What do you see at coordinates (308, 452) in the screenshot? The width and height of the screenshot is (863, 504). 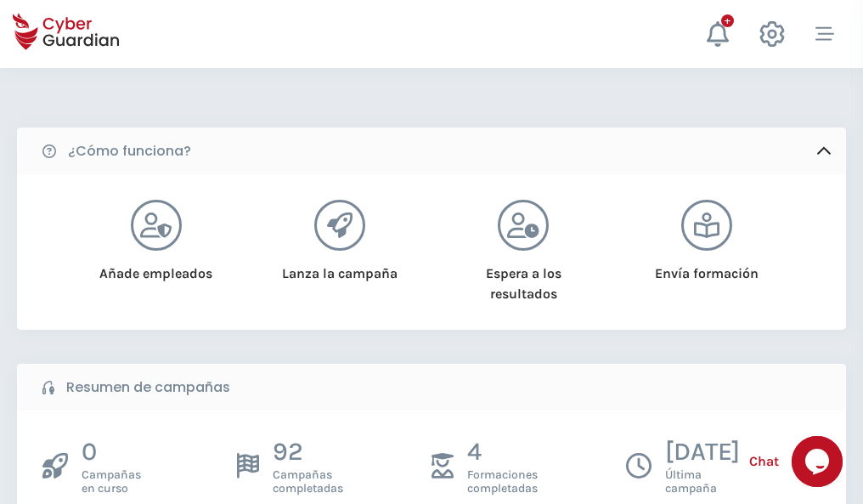 I see `p: 92` at bounding box center [308, 452].